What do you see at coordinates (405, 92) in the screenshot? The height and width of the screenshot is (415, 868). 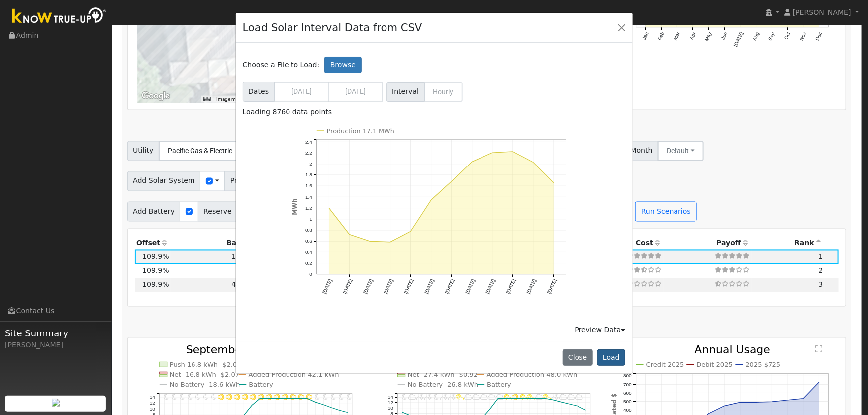 I see `span: Interval` at bounding box center [405, 92].